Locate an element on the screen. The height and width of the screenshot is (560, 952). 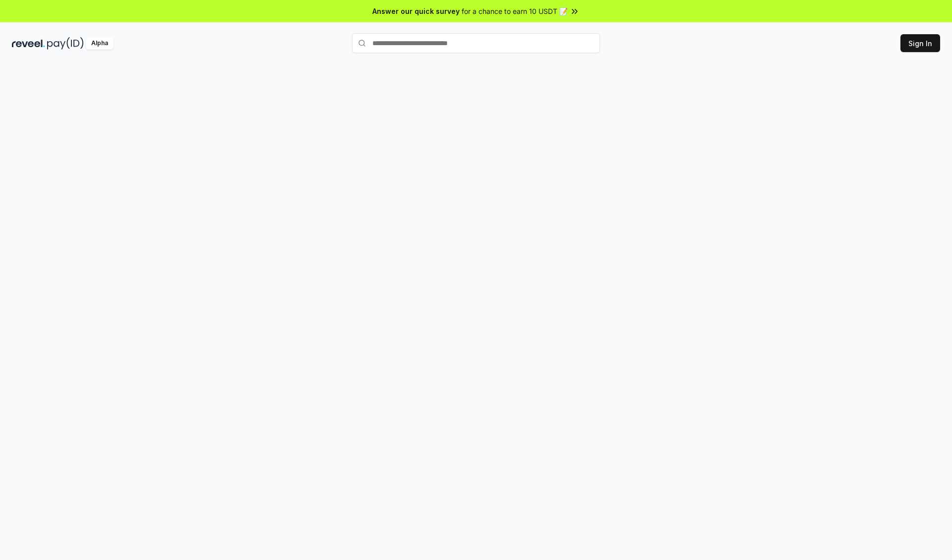
button: Sign In is located at coordinates (921, 43).